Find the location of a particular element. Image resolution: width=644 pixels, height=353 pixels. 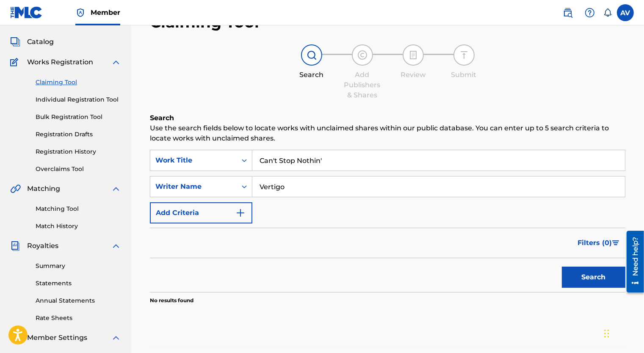

div: User Menu is located at coordinates (626, 13).